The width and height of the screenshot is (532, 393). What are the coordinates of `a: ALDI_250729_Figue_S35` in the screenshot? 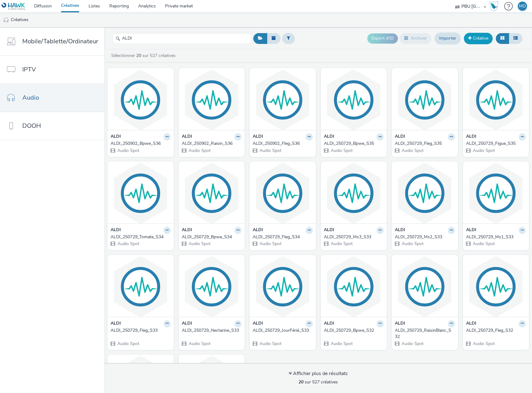 It's located at (496, 143).